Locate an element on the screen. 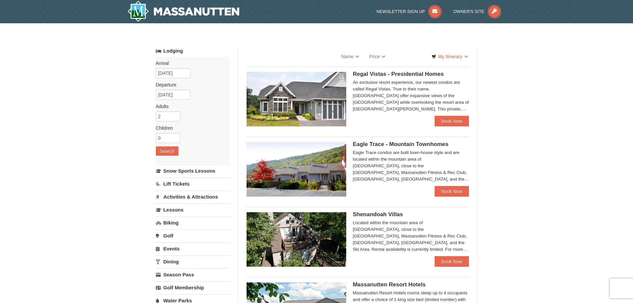 This screenshot has height=303, width=633. img: 19218983-1-9b289e55.jpg is located at coordinates (296, 169).